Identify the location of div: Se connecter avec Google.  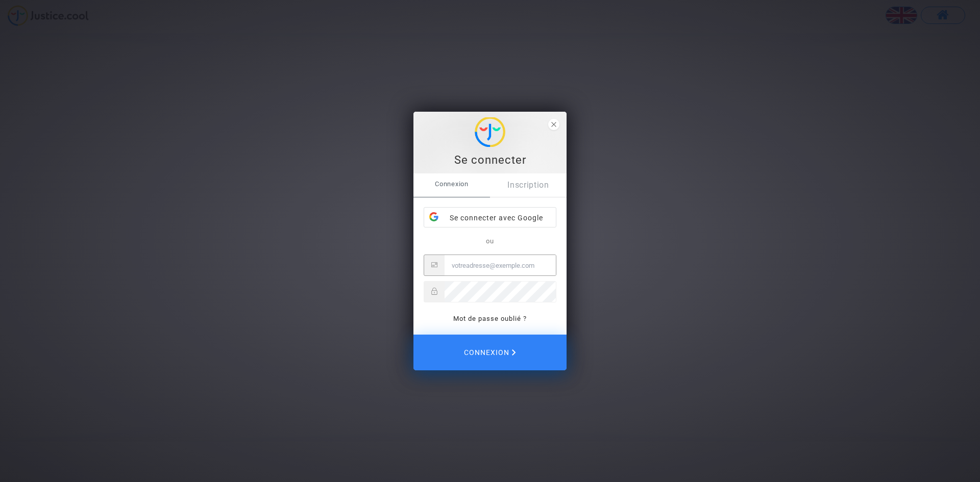
(490, 218).